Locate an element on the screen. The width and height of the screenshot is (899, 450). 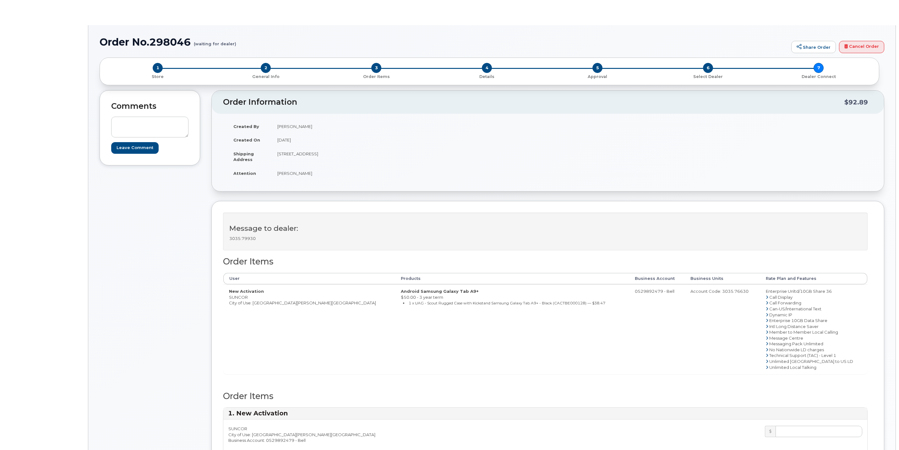
strong: Shipping Address is located at coordinates (244, 156).